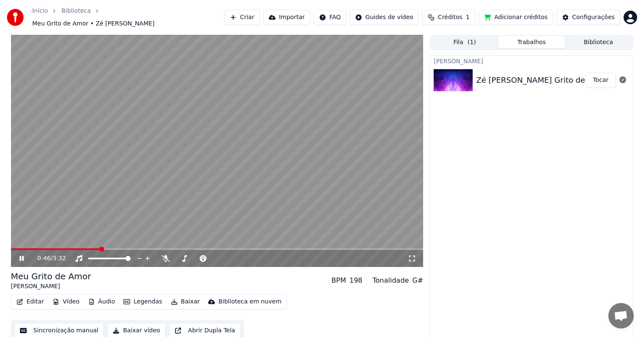 The width and height of the screenshot is (644, 337). What do you see at coordinates (30, 302) in the screenshot?
I see `button: Editar` at bounding box center [30, 302].